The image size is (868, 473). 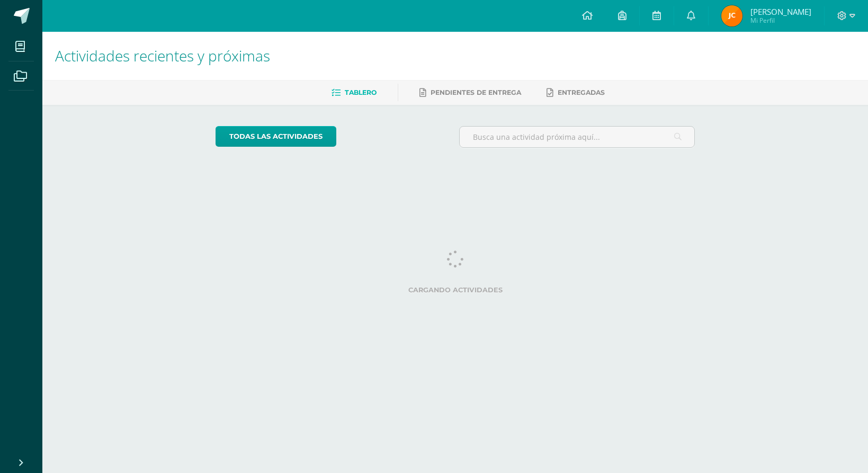 What do you see at coordinates (577, 137) in the screenshot?
I see `input: Busca una actividad próxima aquí...` at bounding box center [577, 137].